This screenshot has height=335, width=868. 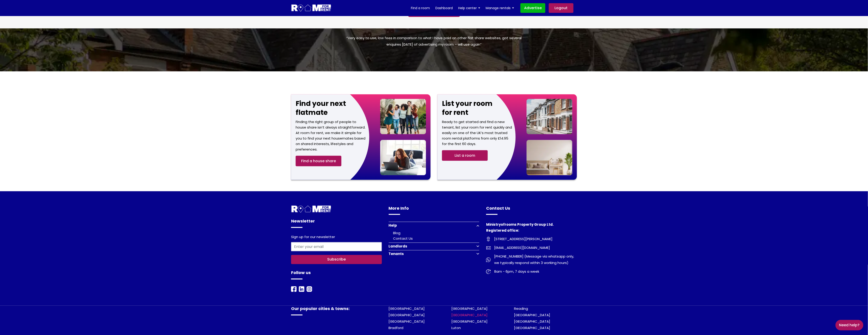 What do you see at coordinates (404, 238) in the screenshot?
I see `a: Contact Us` at bounding box center [404, 238].